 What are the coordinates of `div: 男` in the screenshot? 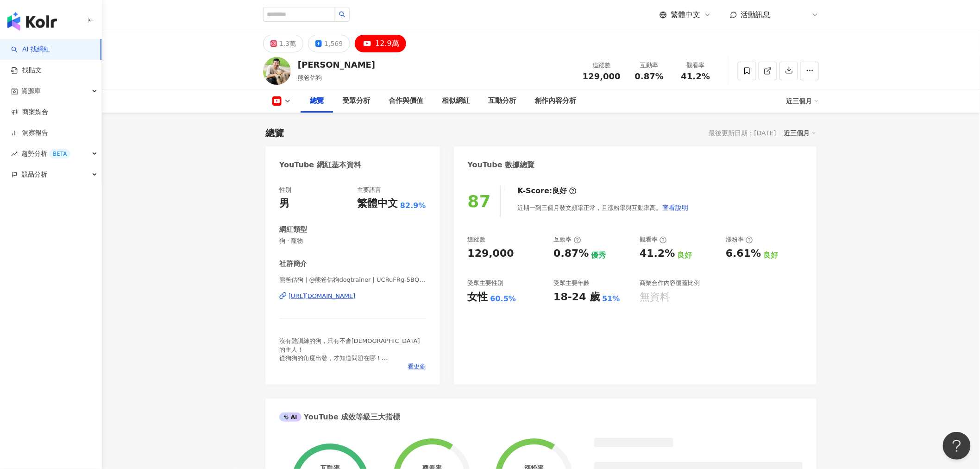 It's located at (284, 203).